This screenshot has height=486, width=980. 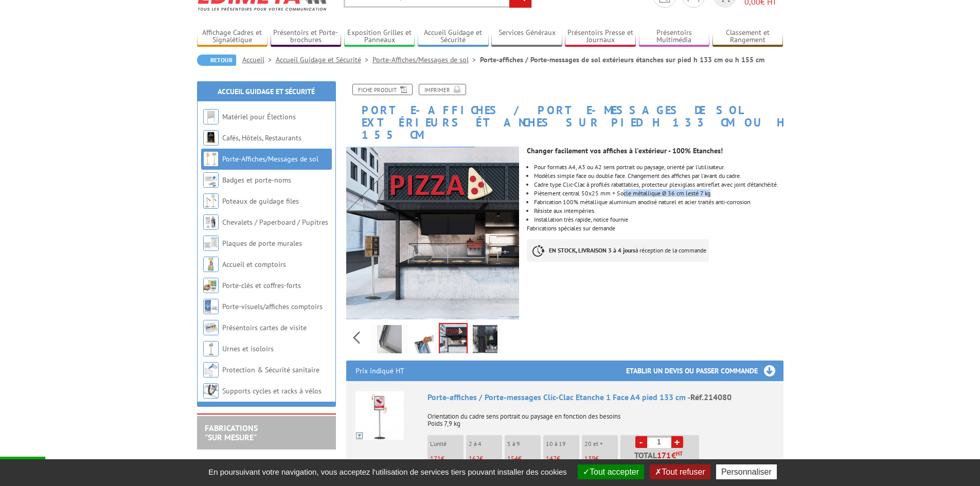 What do you see at coordinates (262, 138) in the screenshot?
I see `a: Cafés, Hôtels, Restaurants` at bounding box center [262, 138].